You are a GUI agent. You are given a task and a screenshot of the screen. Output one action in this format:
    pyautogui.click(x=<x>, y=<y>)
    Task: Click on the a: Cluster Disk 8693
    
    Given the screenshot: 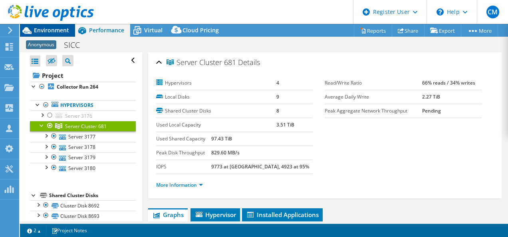 What is the action you would take?
    pyautogui.click(x=83, y=216)
    